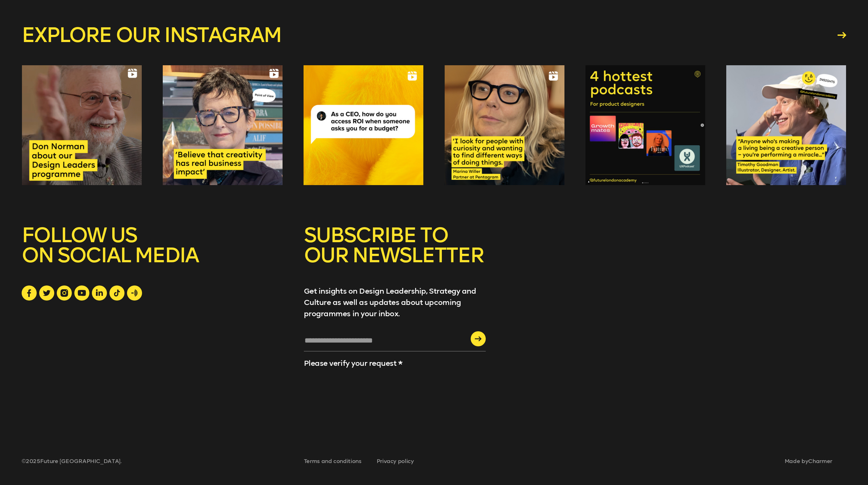 The image size is (868, 485). I want to click on a: Terms and conditions, so click(333, 461).